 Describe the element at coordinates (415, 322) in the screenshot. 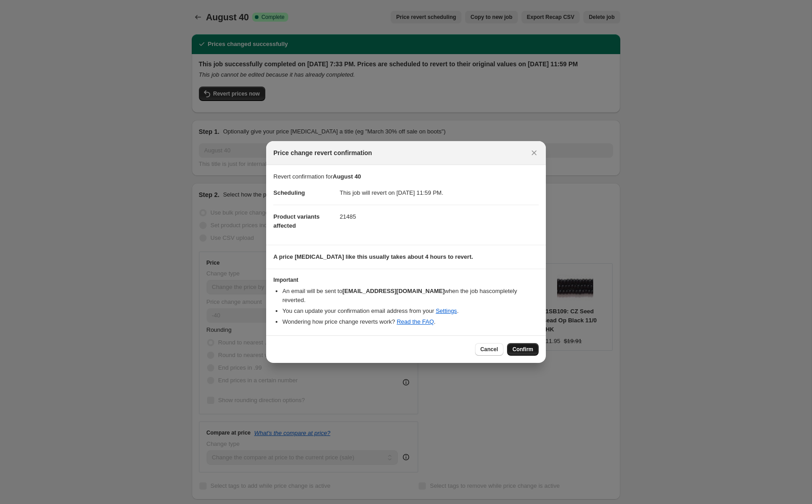

I see `a: Read the FAQ` at that location.